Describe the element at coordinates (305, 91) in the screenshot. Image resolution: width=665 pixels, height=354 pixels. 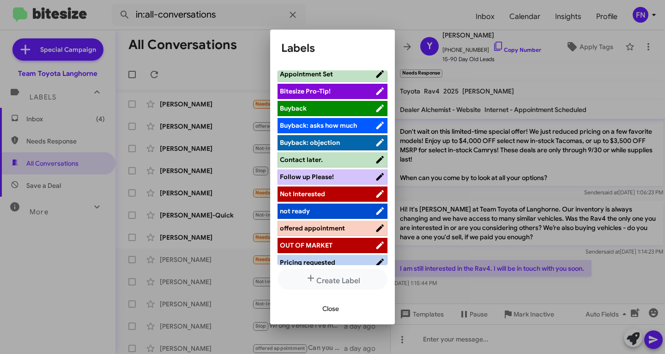
I see `span: Bitesize Pro-Tip!` at that location.